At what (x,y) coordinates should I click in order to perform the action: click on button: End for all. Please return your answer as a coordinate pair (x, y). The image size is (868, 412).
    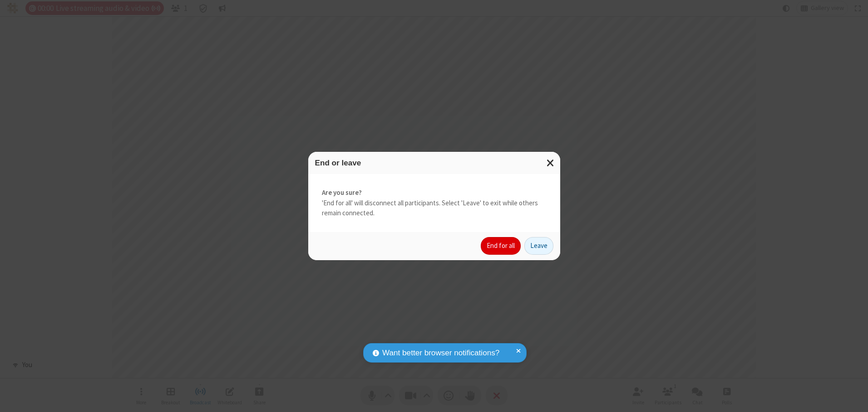
    Looking at the image, I should click on (501, 247).